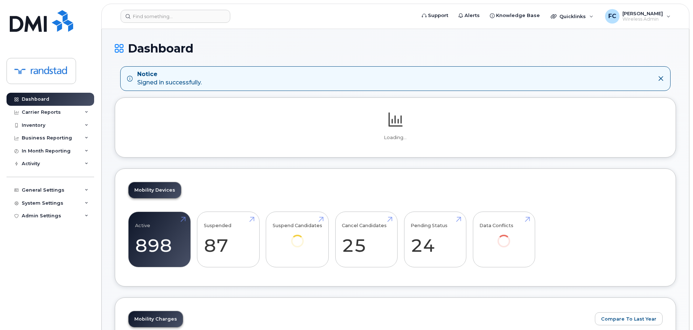 The width and height of the screenshot is (693, 330). What do you see at coordinates (504, 236) in the screenshot?
I see `a: Data Conflicts` at bounding box center [504, 236].